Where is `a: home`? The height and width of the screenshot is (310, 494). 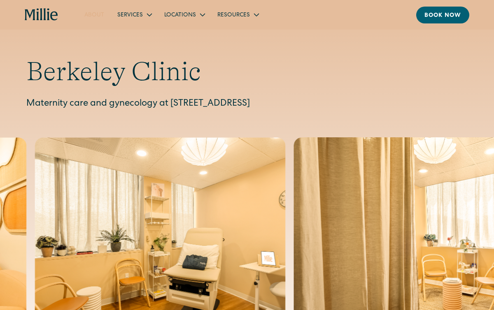
a: home is located at coordinates (41, 15).